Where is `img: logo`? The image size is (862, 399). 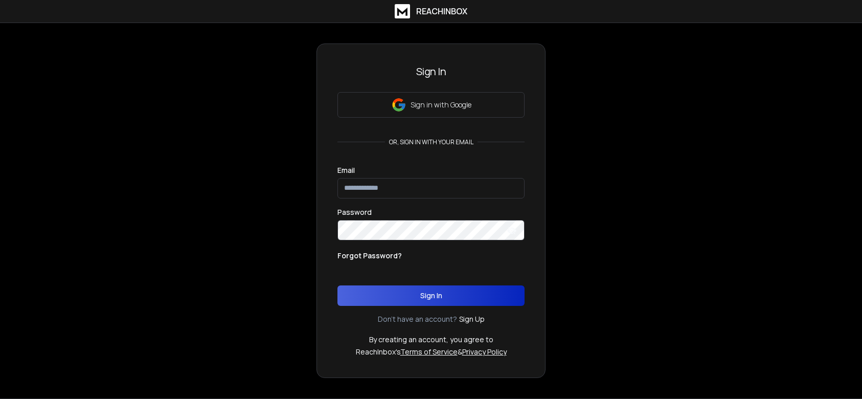 img: logo is located at coordinates (402, 11).